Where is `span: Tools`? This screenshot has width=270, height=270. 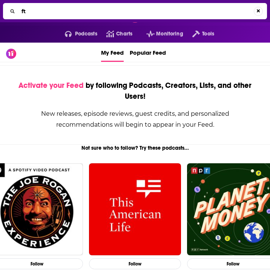 span: Tools is located at coordinates (208, 34).